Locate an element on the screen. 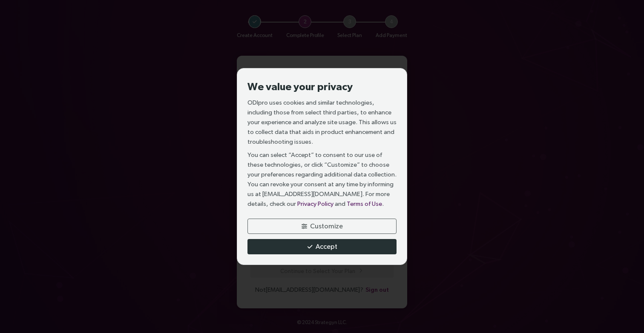 This screenshot has width=644, height=333. span: Accept is located at coordinates (327, 246).